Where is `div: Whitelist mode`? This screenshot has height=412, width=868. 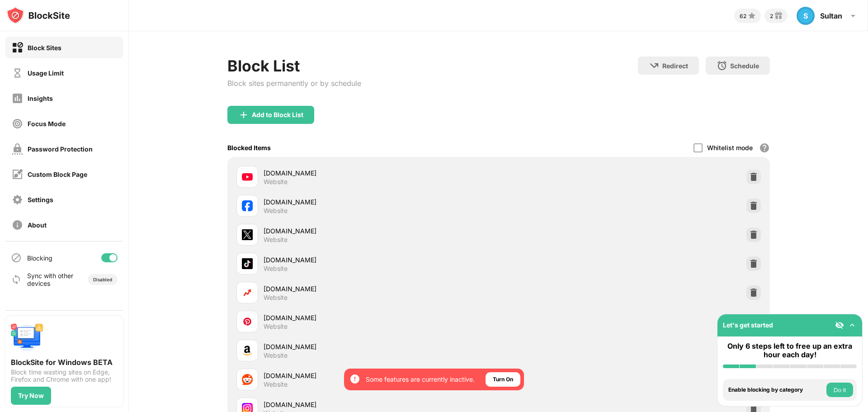 div: Whitelist mode is located at coordinates (730, 147).